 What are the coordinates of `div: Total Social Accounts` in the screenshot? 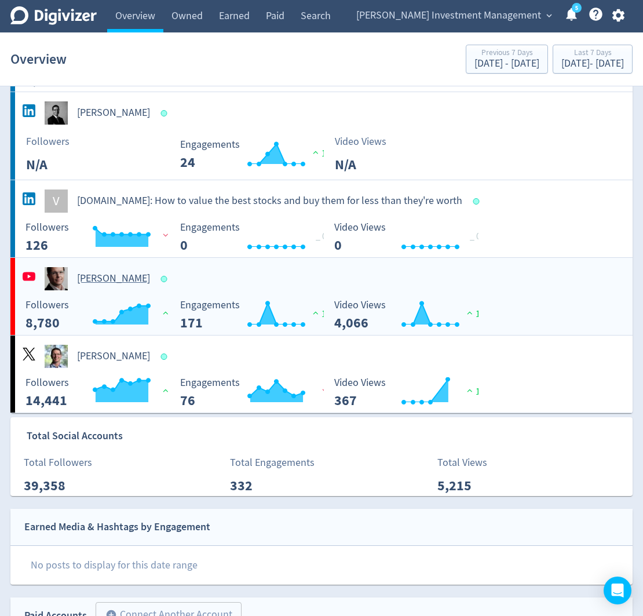 It's located at (332, 436).